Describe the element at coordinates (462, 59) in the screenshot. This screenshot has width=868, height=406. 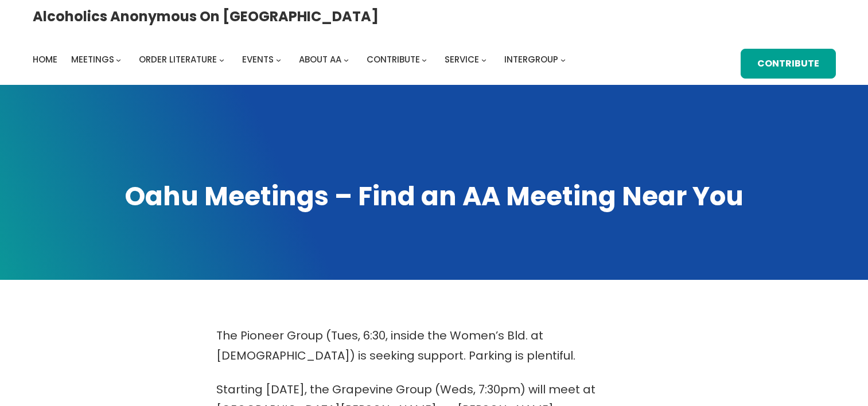
I see `span: Service` at that location.